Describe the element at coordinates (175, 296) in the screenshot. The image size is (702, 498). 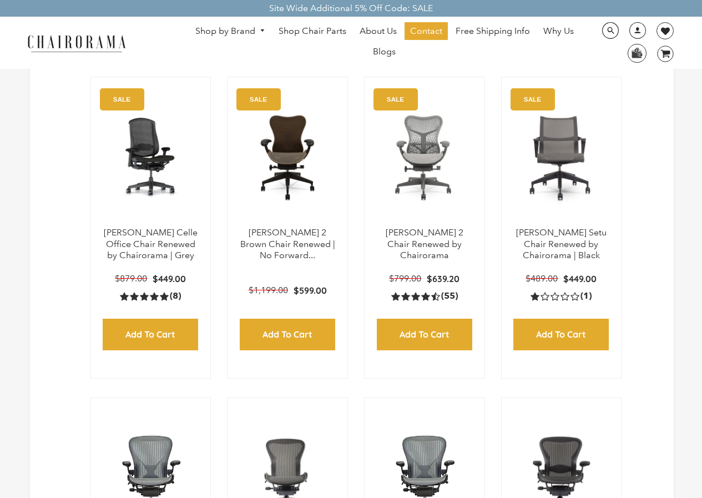
I see `span: (8)` at that location.